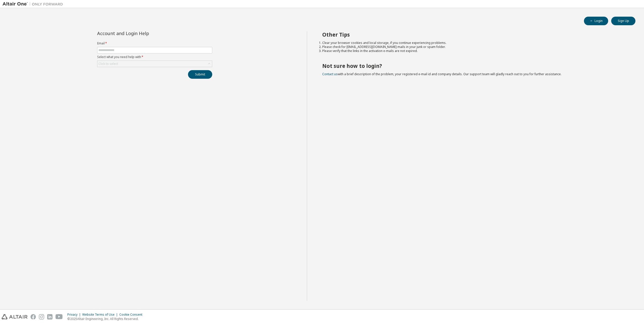  What do you see at coordinates (132, 315) in the screenshot?
I see `div: Cookie Consent` at bounding box center [132, 315].